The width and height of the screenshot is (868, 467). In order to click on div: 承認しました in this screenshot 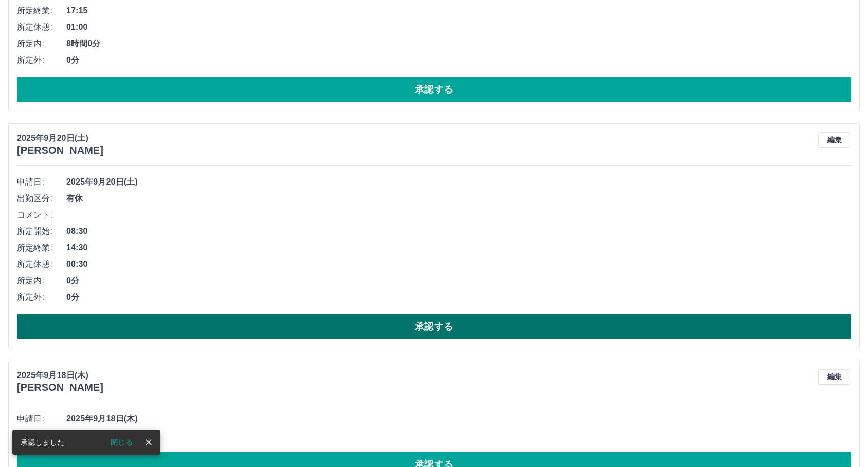, I will do `click(42, 442)`.